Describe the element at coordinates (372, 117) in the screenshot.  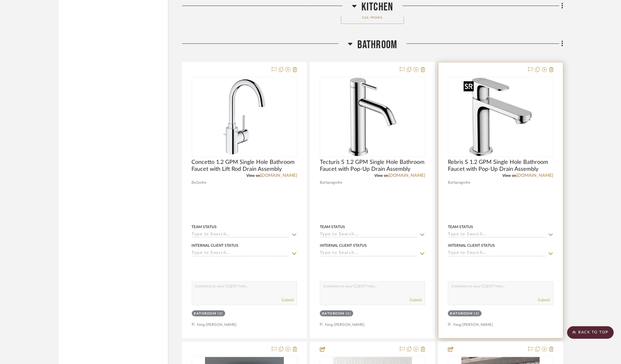
I see `img: Tecturis S 1.2 GPM Single Hole Bathroom Faucet with Pop-Up Drain Assembly` at that location.